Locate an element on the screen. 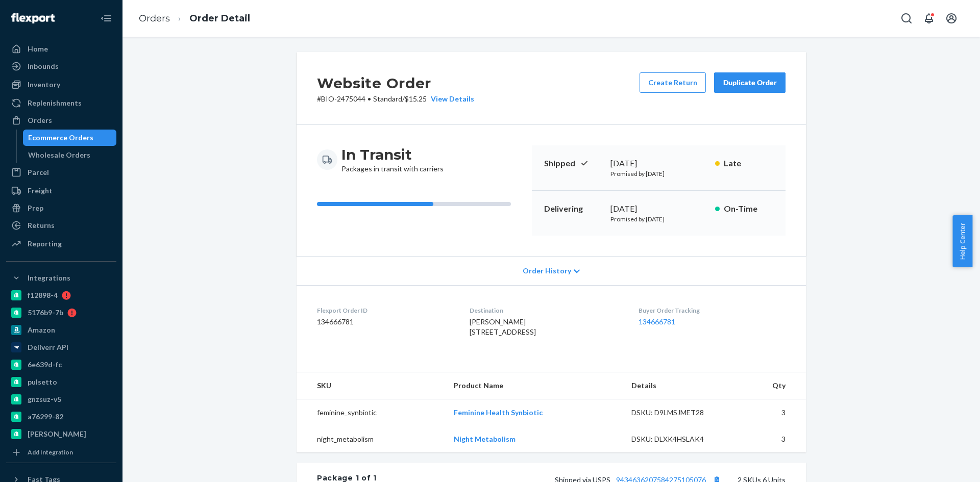 The height and width of the screenshot is (482, 980). ol: breadcrumbs is located at coordinates (195, 19).